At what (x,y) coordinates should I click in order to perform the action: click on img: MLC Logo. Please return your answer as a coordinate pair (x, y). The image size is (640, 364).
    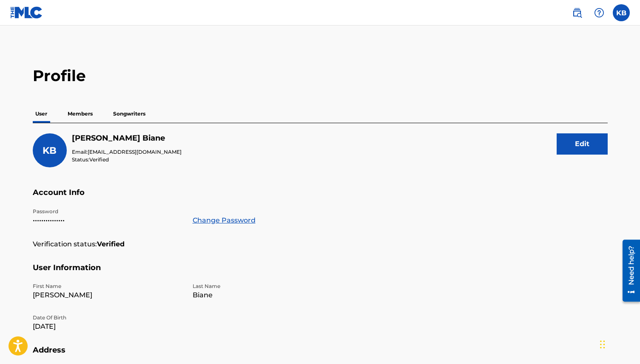
    Looking at the image, I should click on (26, 12).